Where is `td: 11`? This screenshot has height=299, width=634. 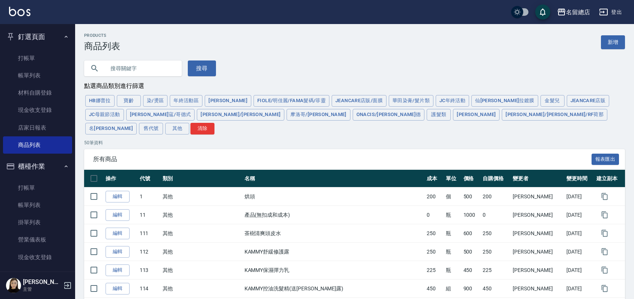
td: 11 is located at coordinates (149, 215).